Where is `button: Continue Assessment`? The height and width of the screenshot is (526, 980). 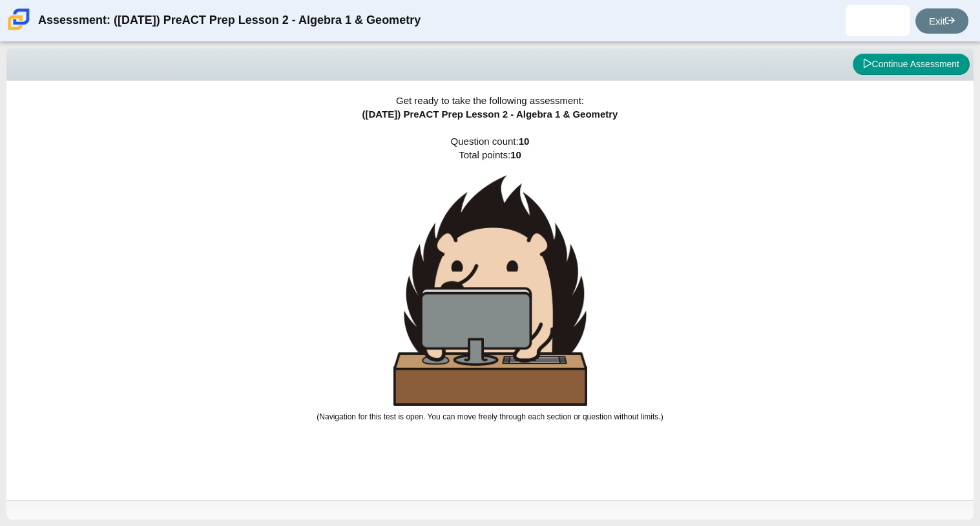 button: Continue Assessment is located at coordinates (911, 65).